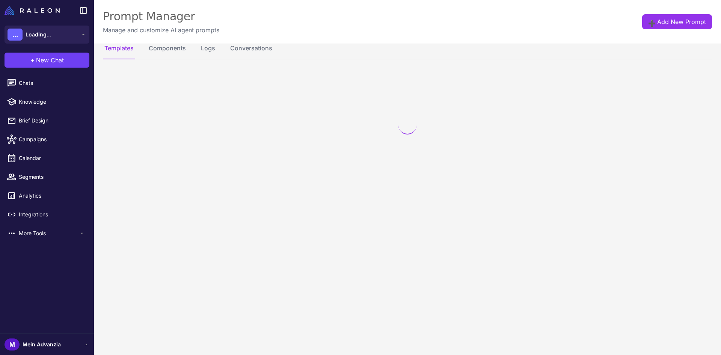 The width and height of the screenshot is (721, 355). I want to click on span: Integrations, so click(52, 214).